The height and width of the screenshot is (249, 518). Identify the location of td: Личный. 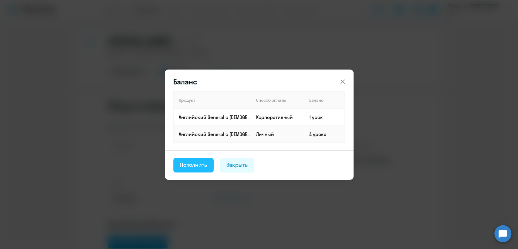
(278, 134).